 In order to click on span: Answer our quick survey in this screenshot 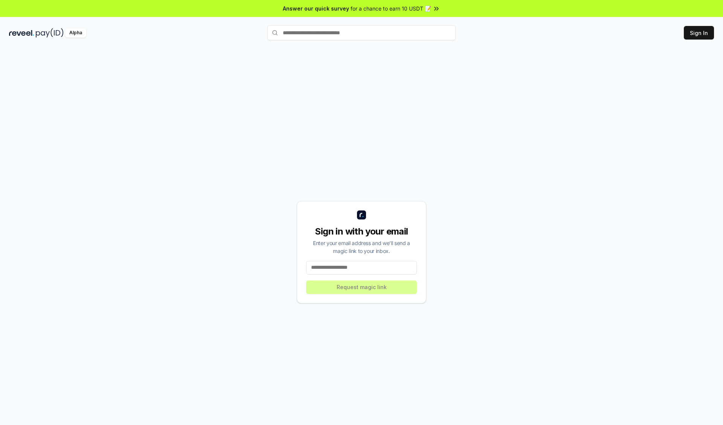, I will do `click(316, 8)`.